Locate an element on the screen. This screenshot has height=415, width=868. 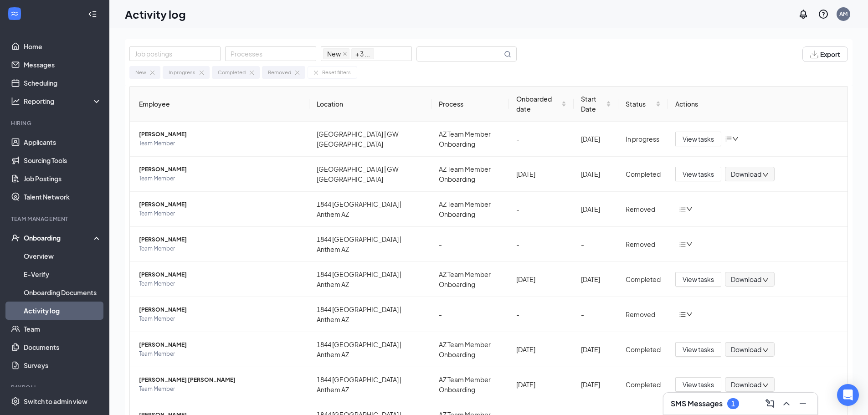
svg: Notifications is located at coordinates (804, 14).